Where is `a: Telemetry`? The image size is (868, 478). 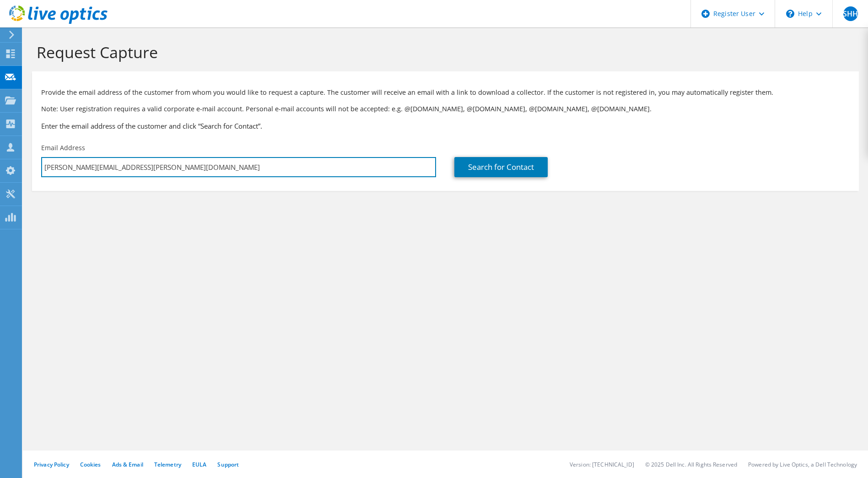
a: Telemetry is located at coordinates (168, 463).